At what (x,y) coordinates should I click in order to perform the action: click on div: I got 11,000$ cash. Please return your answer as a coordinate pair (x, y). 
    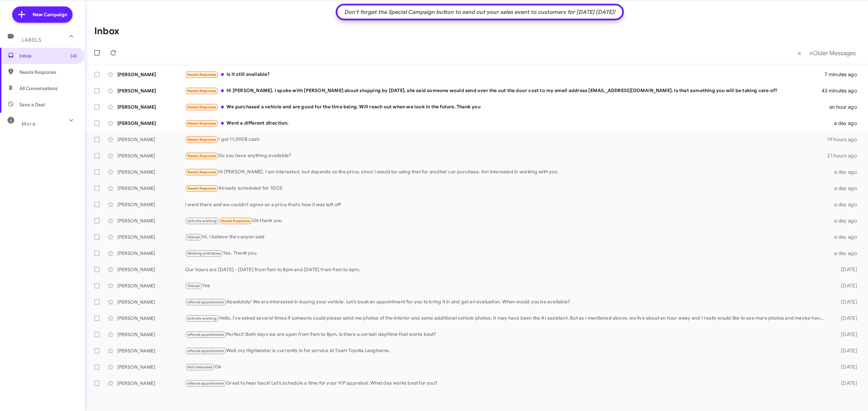
    Looking at the image, I should click on (506, 140).